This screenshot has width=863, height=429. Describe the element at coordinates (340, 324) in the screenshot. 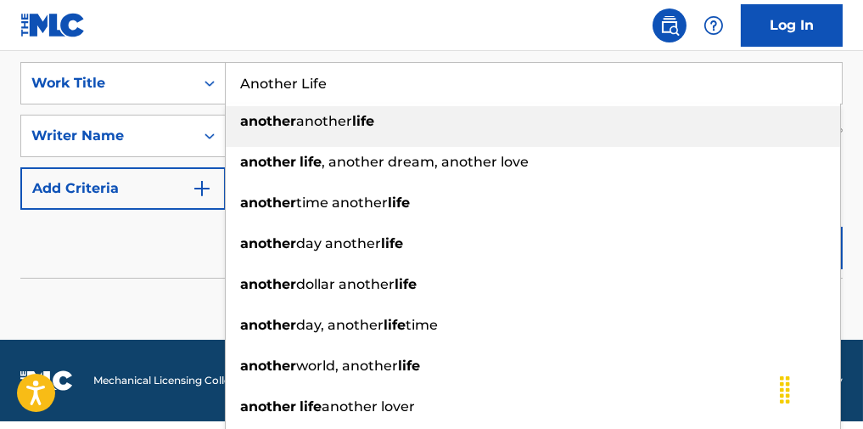

I see `span: day, another` at that location.